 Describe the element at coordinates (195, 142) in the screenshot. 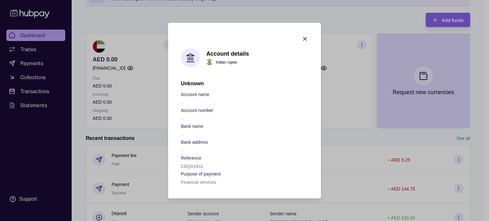

I see `p: Bank address` at that location.